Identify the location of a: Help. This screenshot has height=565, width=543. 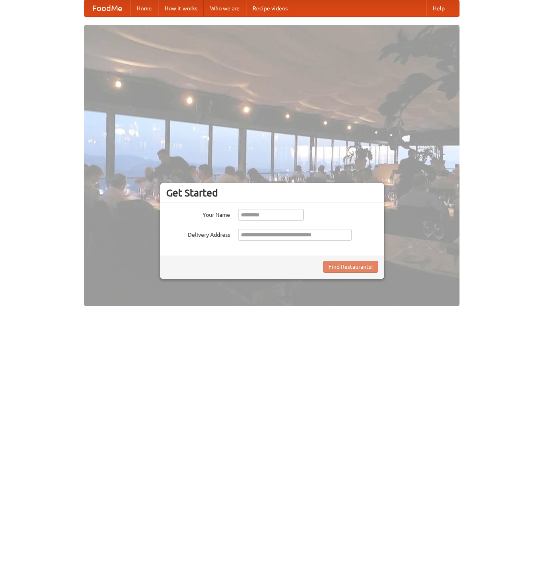
(439, 8).